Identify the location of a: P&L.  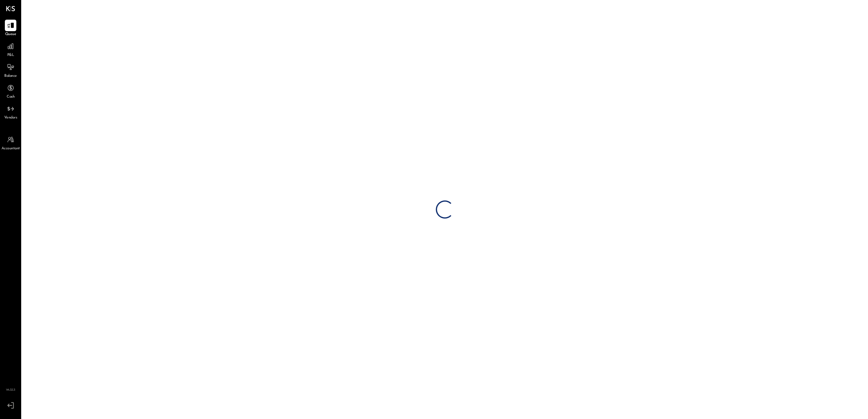
(10, 49).